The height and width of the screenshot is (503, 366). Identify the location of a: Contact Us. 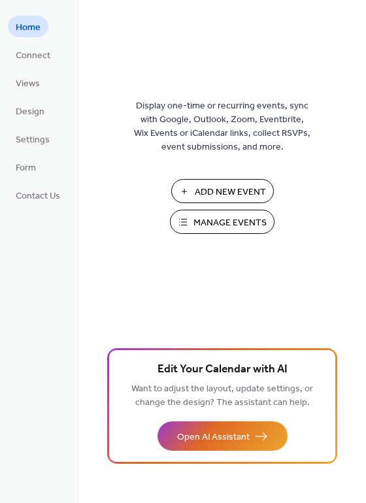
(38, 195).